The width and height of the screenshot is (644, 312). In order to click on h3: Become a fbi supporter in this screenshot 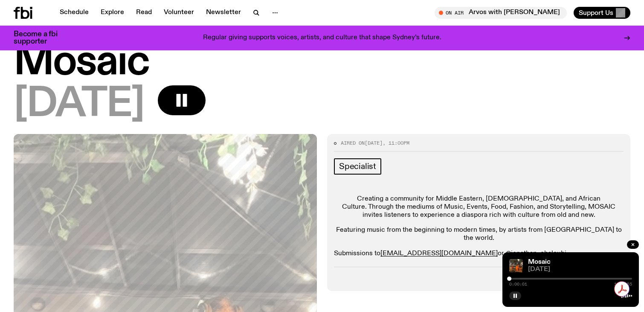, I will do `click(41, 38)`.